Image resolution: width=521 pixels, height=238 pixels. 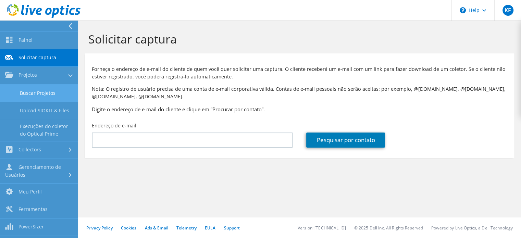 What do you see at coordinates (186, 228) in the screenshot?
I see `a: Telemetry` at bounding box center [186, 228].